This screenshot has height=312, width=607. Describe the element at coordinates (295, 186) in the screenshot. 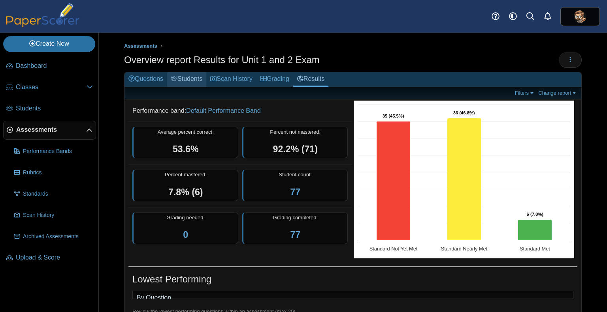

I see `div: Student count:` at that location.